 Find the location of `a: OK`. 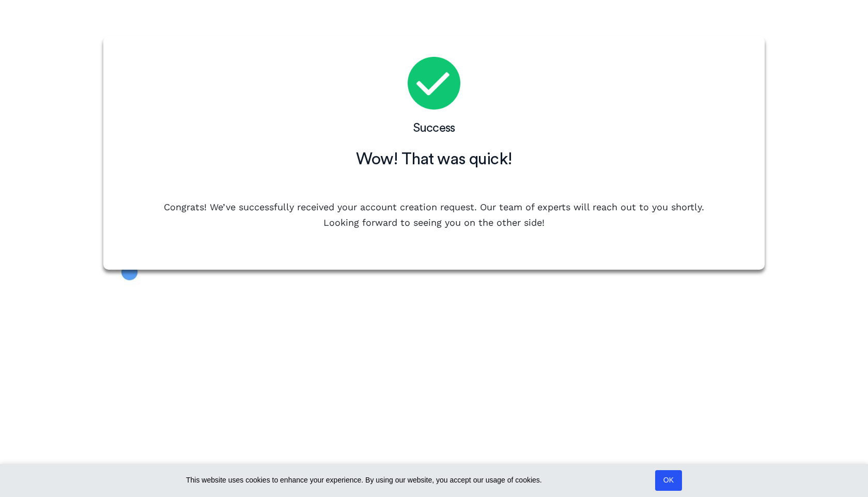

a: OK is located at coordinates (669, 481).